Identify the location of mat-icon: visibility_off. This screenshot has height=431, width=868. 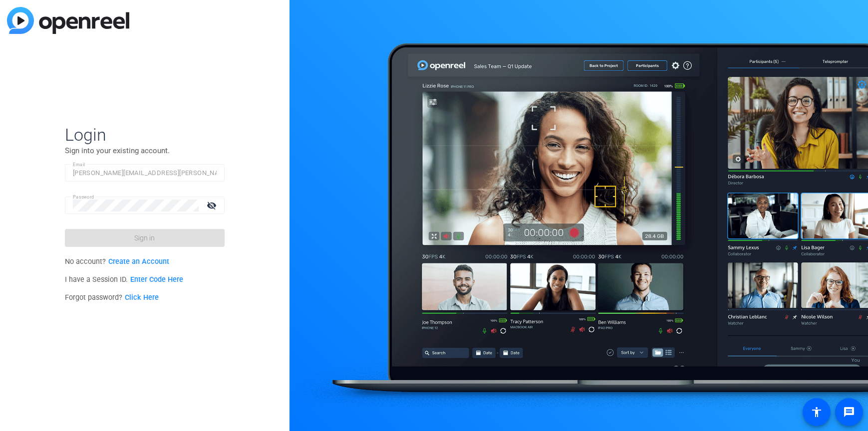
(213, 205).